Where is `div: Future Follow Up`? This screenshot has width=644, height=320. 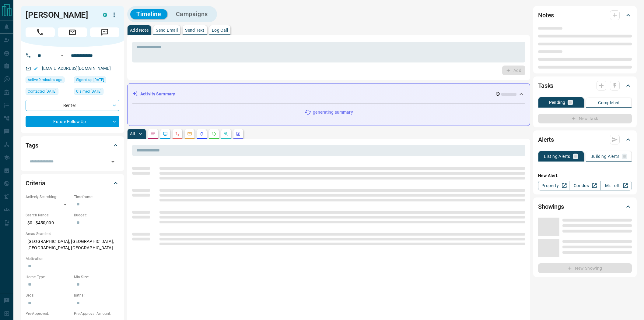
div: Future Follow Up is located at coordinates (73, 121).